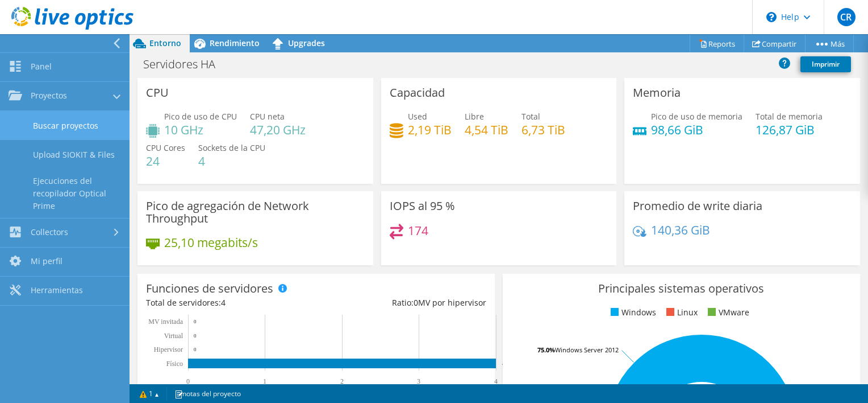 This screenshot has height=403, width=868. Describe the element at coordinates (207, 393) in the screenshot. I see `a: notas del proyecto` at that location.